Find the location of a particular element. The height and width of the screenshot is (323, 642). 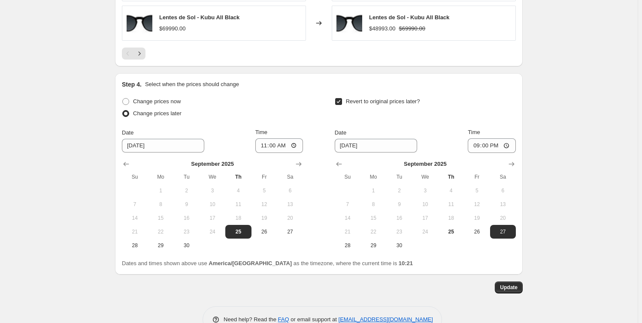

button: Tuesday September 23 2025 is located at coordinates (187, 232).